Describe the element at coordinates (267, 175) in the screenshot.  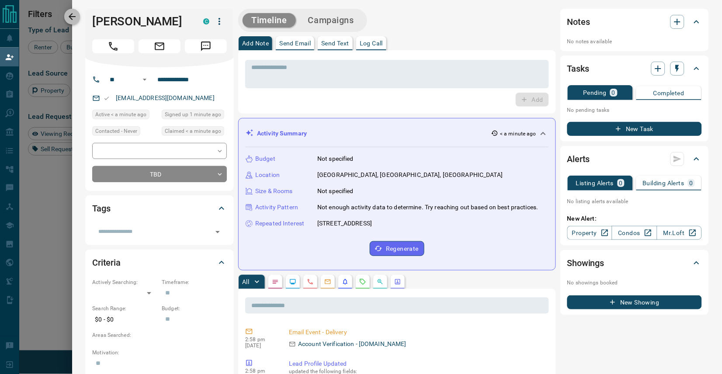
I see `p: Location` at that location.